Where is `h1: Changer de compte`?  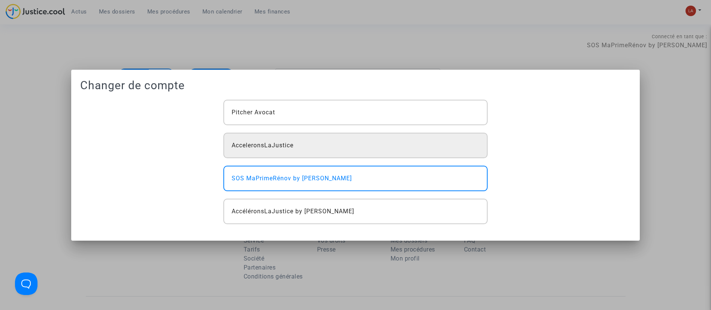 h1: Changer de compte is located at coordinates (356, 85).